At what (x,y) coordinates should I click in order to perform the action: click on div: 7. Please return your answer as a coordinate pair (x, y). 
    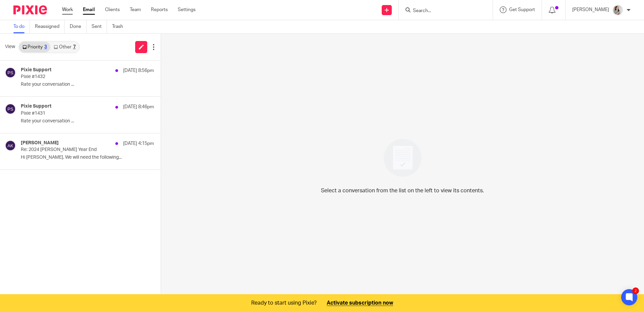
    Looking at the image, I should click on (74, 47).